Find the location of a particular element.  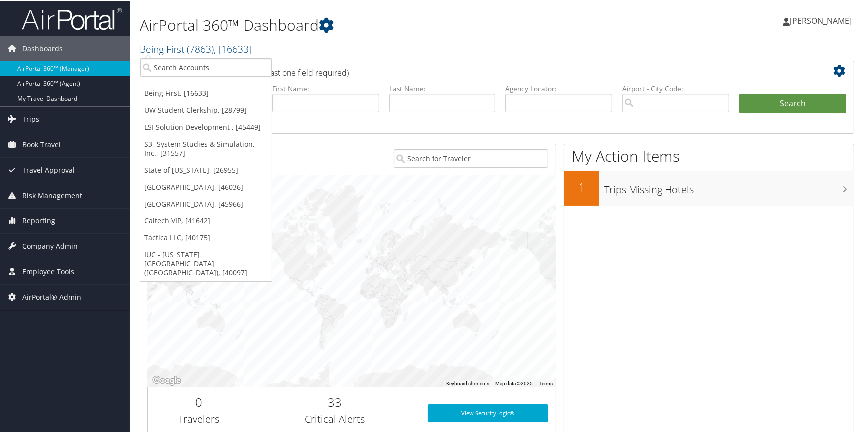

button: Search is located at coordinates (792, 103).